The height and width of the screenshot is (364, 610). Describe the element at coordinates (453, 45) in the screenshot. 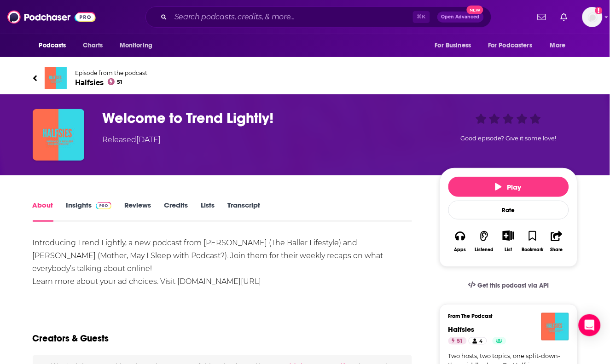

I see `span: For Business` at that location.